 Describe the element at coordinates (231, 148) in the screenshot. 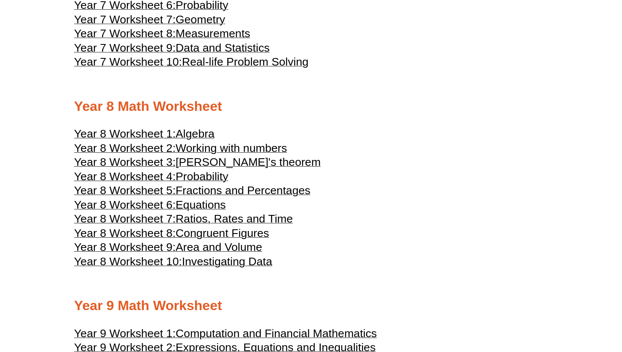

I see `span: Working with numbers` at that location.